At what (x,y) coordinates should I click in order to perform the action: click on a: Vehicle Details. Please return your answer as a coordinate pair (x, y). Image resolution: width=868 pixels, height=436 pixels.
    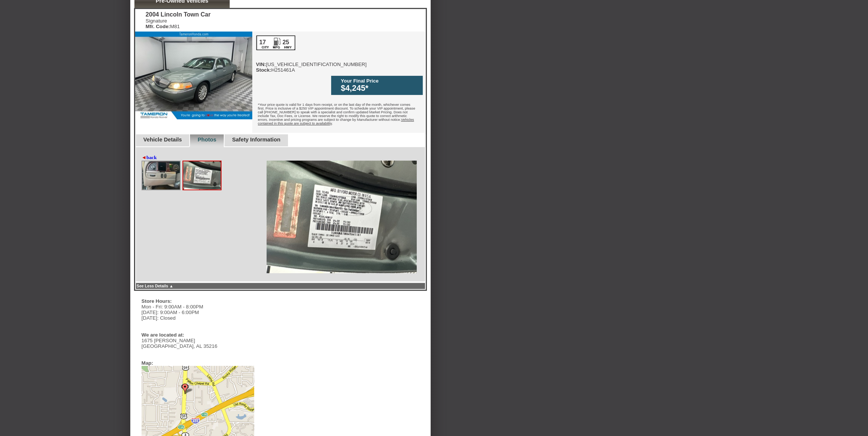
    Looking at the image, I should click on (162, 140).